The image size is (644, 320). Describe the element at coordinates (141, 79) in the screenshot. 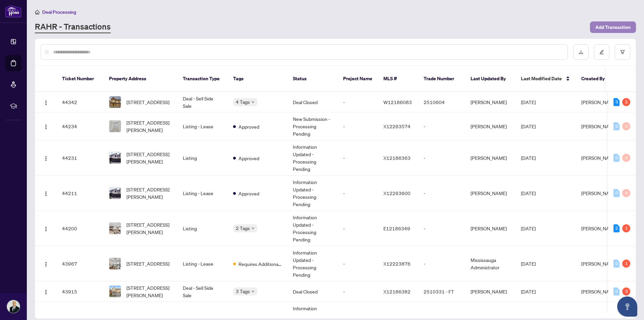

I see `th: Property Address` at that location.